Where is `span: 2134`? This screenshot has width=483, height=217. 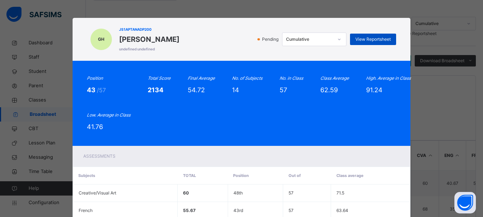 span: 2134 is located at coordinates (155, 90).